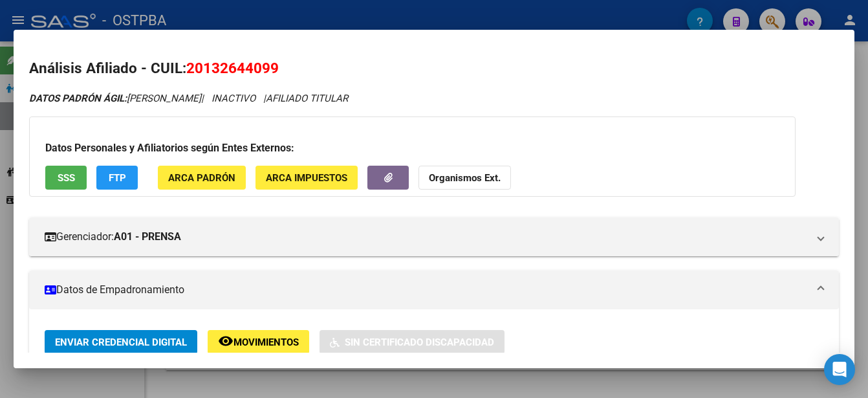 The image size is (868, 398). I want to click on i: | INACTIVO |, so click(189, 99).